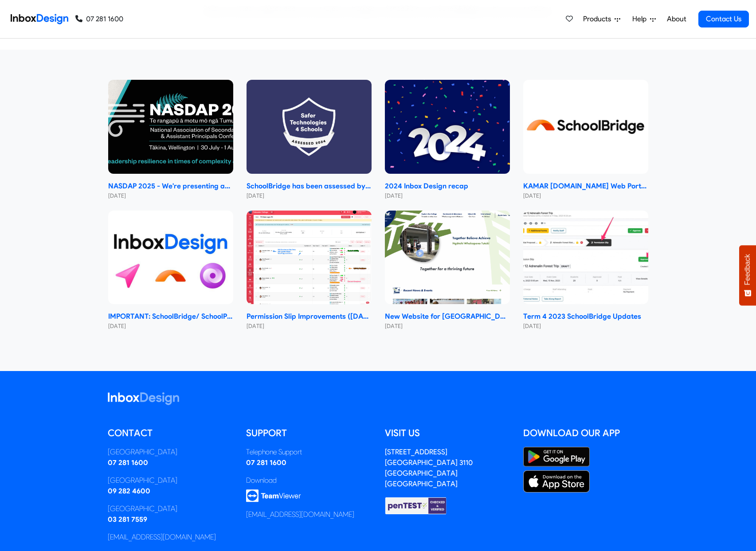 This screenshot has height=551, width=756. What do you see at coordinates (171, 258) in the screenshot?
I see `img: IMPORTANT: SchoolBridge/ SchoolPoint Data- Sharing Information- NEW 2024` at bounding box center [171, 258].